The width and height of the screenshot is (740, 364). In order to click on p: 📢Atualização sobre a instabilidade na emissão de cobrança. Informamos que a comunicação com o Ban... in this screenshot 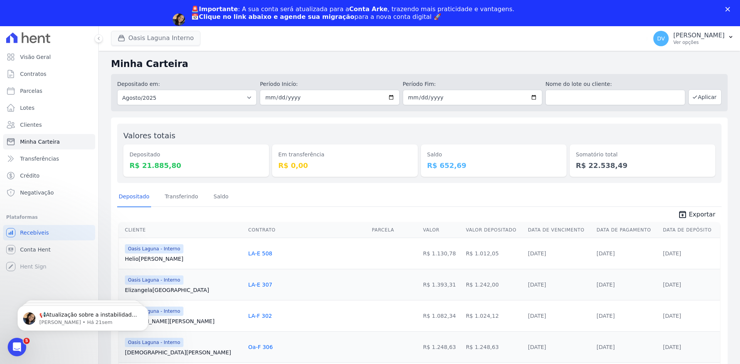, I will do `click(83, 26)`.